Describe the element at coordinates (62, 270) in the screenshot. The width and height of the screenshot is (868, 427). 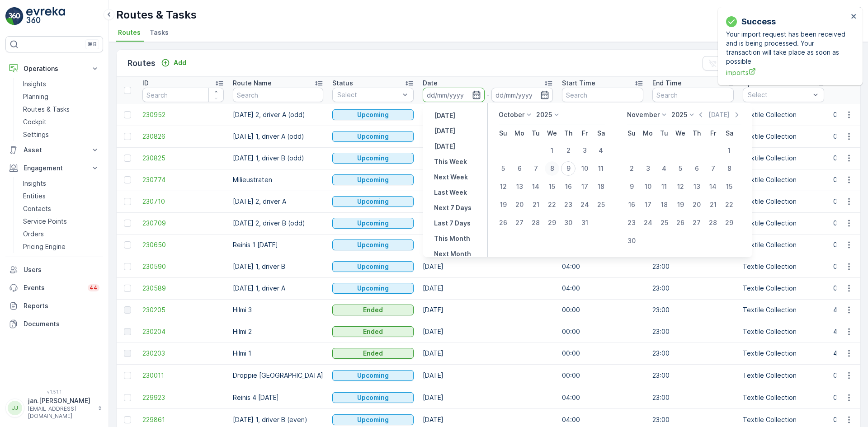
I see `p: Users` at that location.